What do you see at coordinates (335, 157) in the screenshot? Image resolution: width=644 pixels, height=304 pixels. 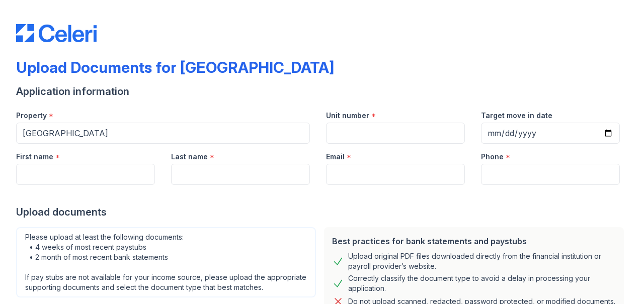 I see `label: Email` at bounding box center [335, 157].